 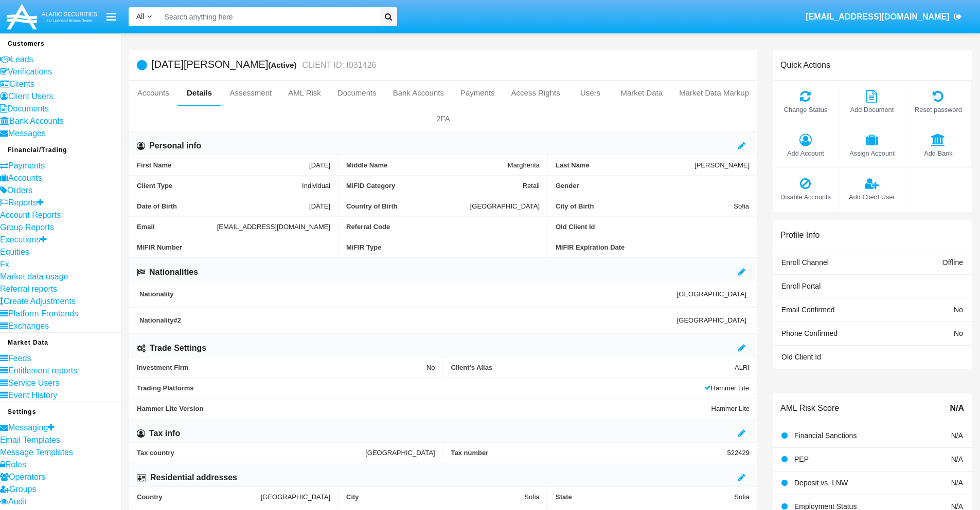 I want to click on small: CLIENT ID: I031426, so click(x=338, y=65).